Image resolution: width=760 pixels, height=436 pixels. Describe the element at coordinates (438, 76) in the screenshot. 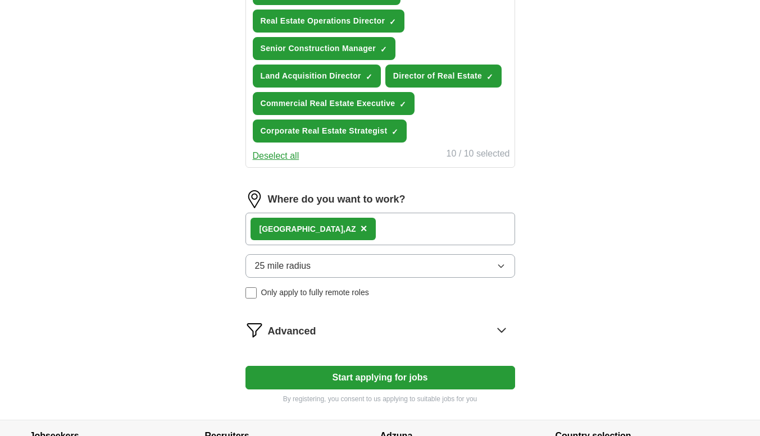

I see `span: Director of Real Estate` at that location.